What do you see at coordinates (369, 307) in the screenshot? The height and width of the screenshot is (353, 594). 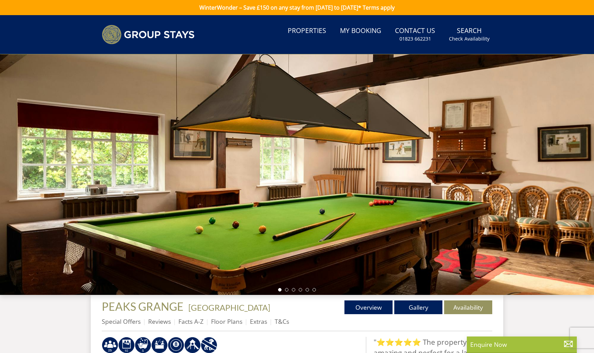 I see `a: Overview` at bounding box center [369, 307].